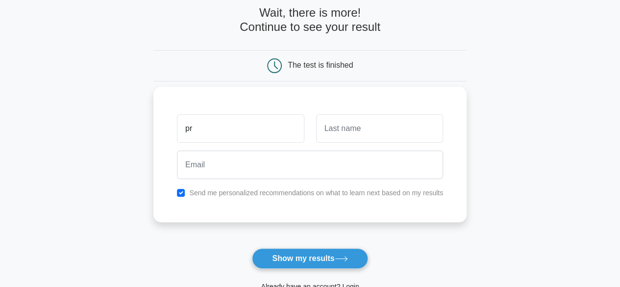 The width and height of the screenshot is (620, 287). I want to click on input: Last name, so click(379, 128).